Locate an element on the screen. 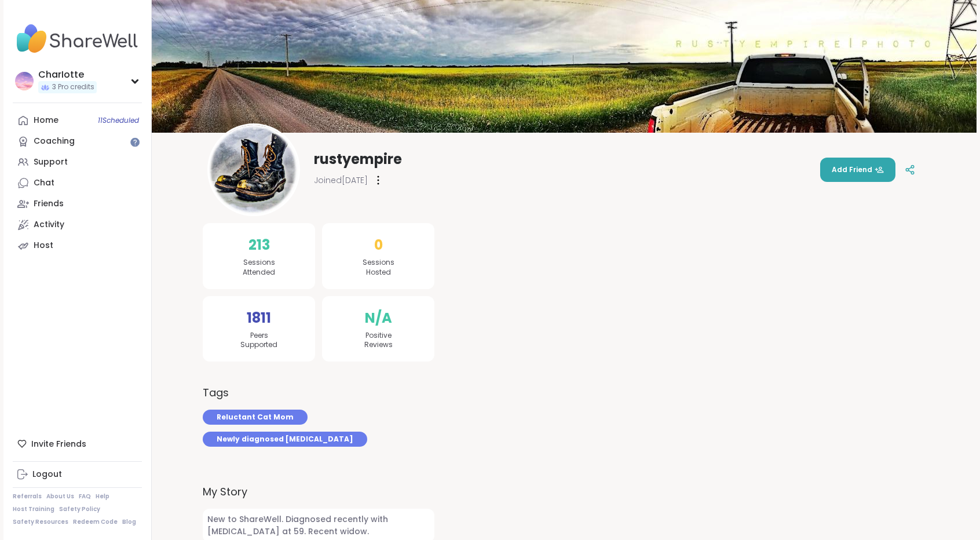 This screenshot has height=540, width=980. a: Host Training is located at coordinates (33, 509).